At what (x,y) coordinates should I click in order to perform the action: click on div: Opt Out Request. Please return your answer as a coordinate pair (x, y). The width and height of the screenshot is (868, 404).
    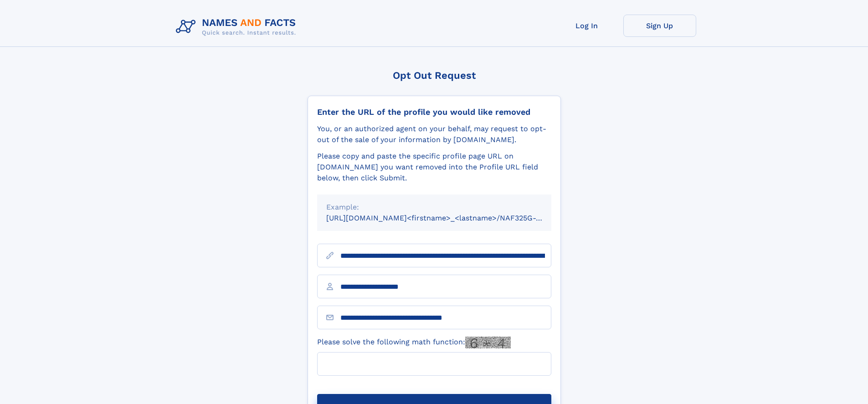
    Looking at the image, I should click on (434, 75).